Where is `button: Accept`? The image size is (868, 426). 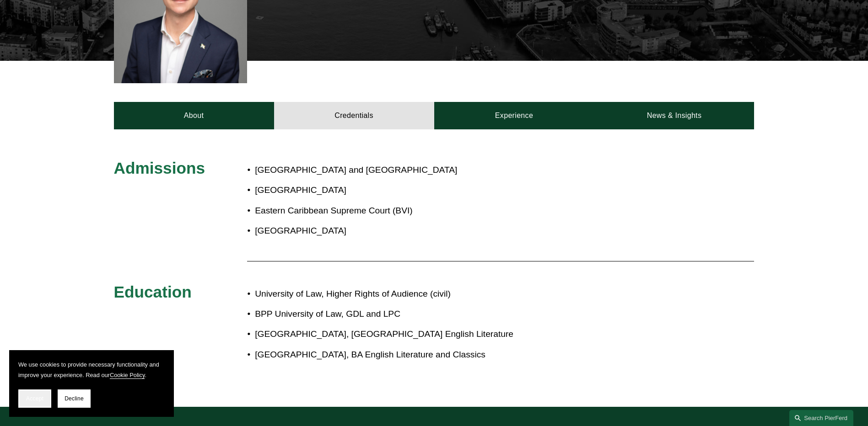 button: Accept is located at coordinates (35, 398).